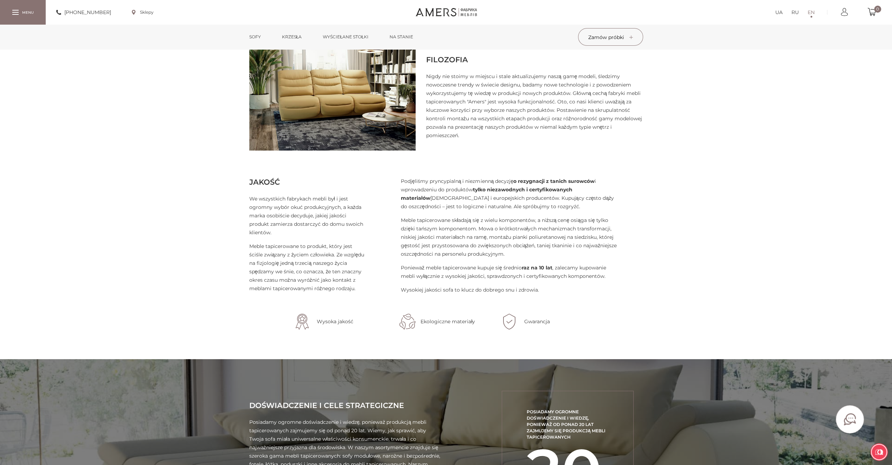  What do you see at coordinates (560, 321) in the screenshot?
I see `p: Gwarancja` at bounding box center [560, 321].